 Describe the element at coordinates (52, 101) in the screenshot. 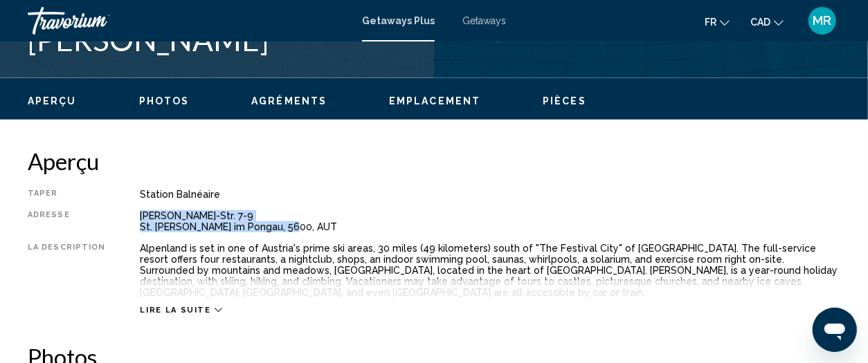

I see `button: Aperçu` at that location.